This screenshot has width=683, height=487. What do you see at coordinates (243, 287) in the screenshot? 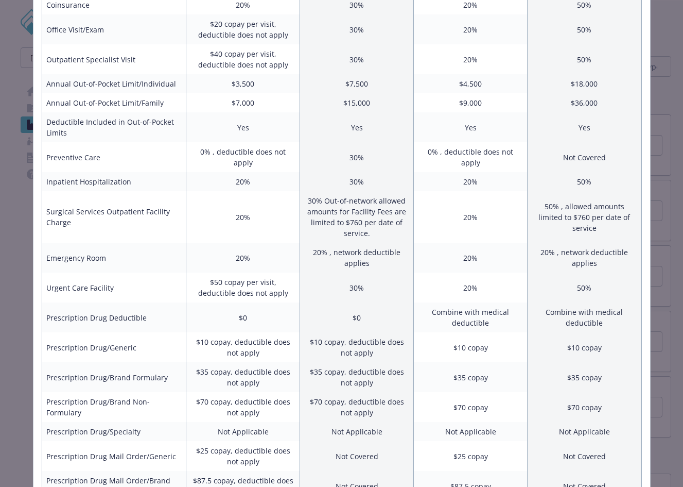
I see `td: $50 copay per visit, deductible does not apply` at bounding box center [243, 287].